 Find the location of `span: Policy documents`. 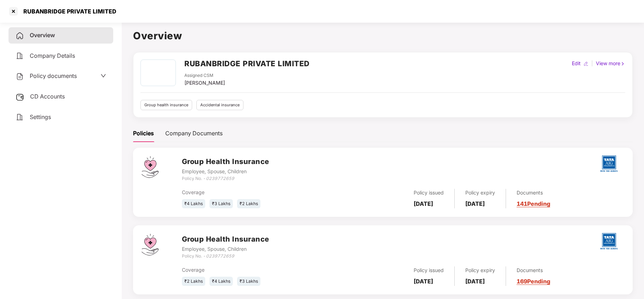

span: Policy documents is located at coordinates (53, 76).